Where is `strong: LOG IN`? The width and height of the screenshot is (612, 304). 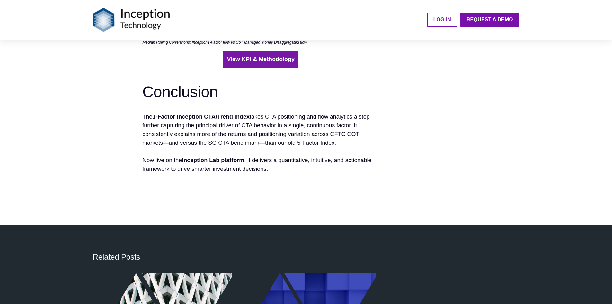
strong: LOG IN is located at coordinates (442, 19).